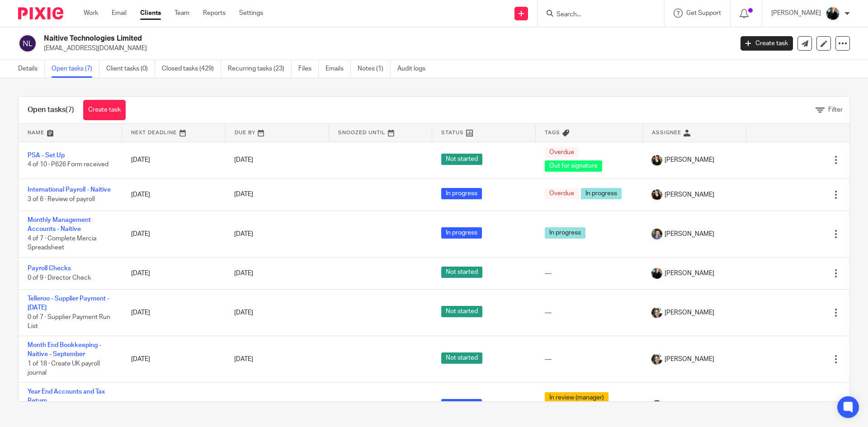  I want to click on span: 1 of 18 · Create UK payroll journal, so click(63, 368).